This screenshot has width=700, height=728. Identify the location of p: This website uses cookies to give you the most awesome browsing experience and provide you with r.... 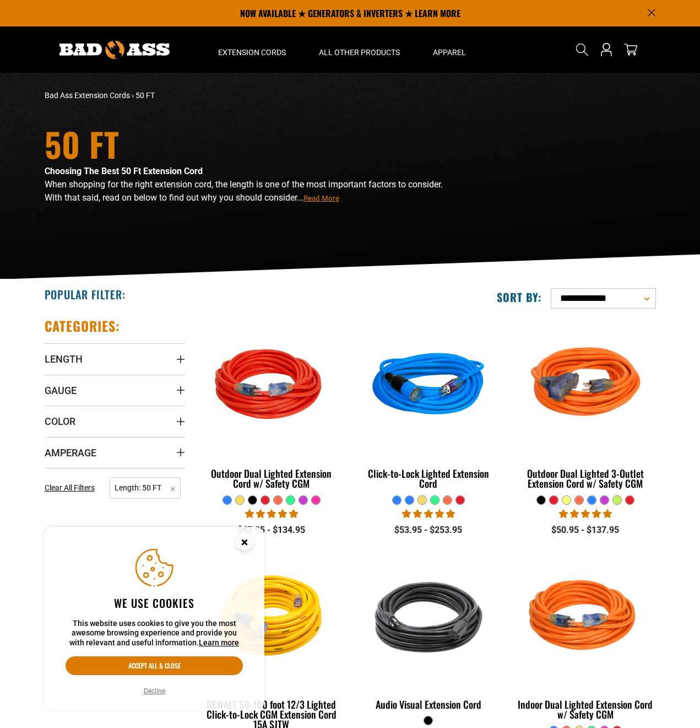
(154, 633).